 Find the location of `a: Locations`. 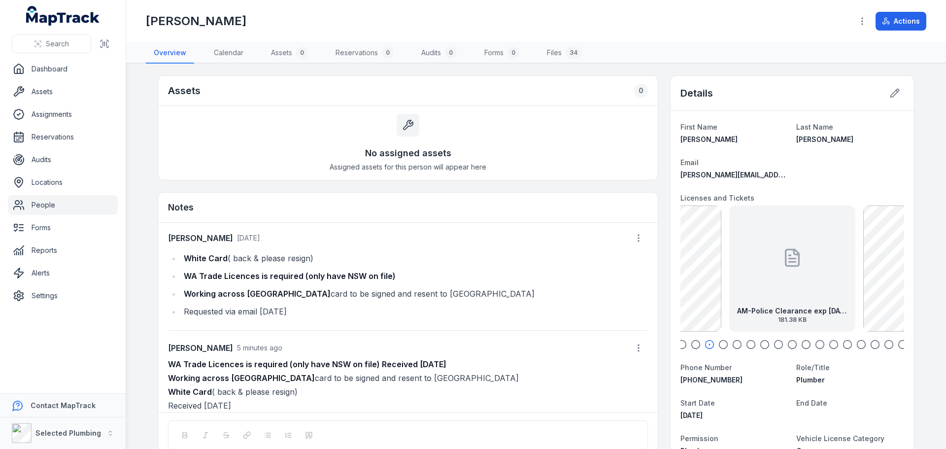

a: Locations is located at coordinates (63, 182).